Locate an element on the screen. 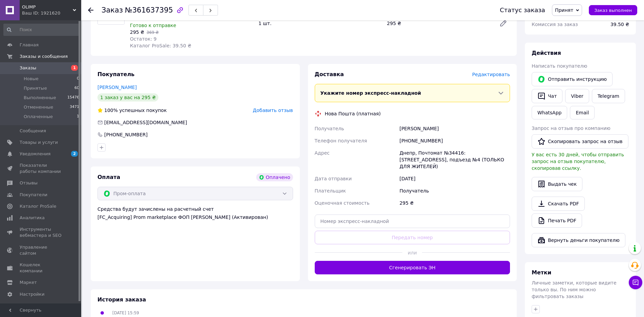  span: Отзывы is located at coordinates (28, 183).